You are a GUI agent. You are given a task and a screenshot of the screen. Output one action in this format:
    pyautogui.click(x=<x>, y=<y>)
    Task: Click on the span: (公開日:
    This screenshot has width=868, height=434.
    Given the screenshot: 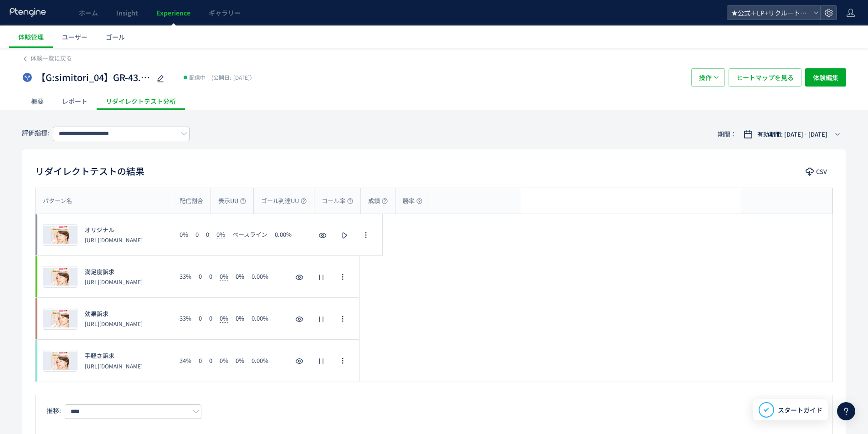 What is the action you would take?
    pyautogui.click(x=220, y=77)
    